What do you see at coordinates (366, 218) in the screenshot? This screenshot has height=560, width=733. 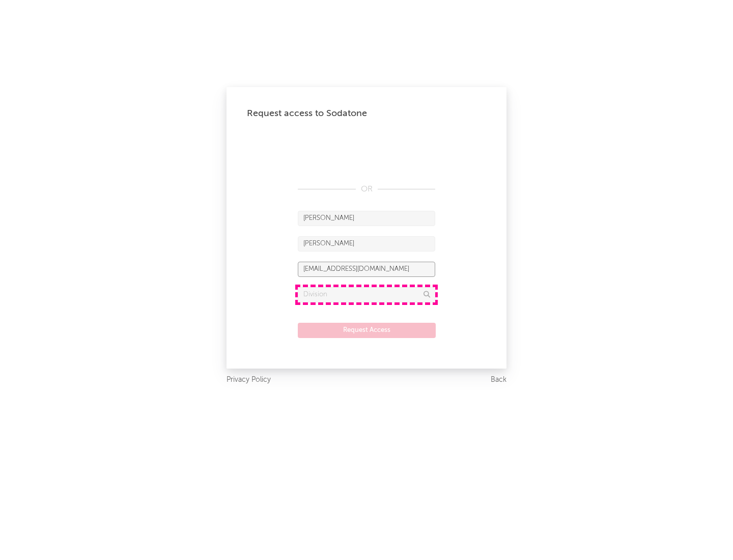 I see `input: First Name` at bounding box center [366, 218].